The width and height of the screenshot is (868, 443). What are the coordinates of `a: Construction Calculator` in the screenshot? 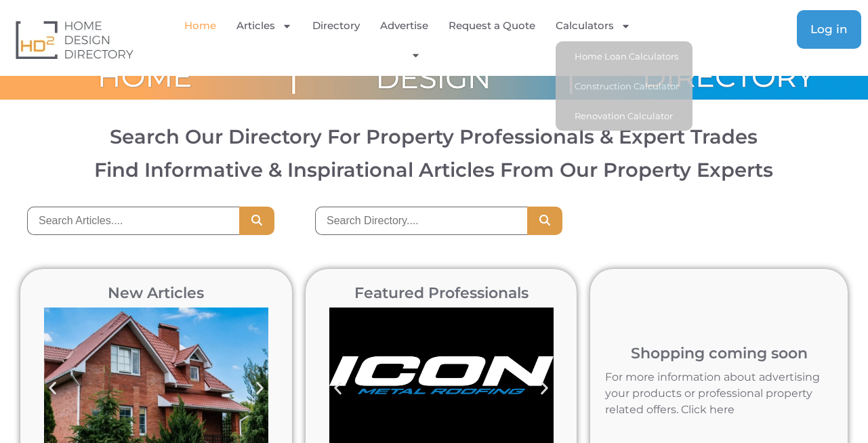 It's located at (624, 86).